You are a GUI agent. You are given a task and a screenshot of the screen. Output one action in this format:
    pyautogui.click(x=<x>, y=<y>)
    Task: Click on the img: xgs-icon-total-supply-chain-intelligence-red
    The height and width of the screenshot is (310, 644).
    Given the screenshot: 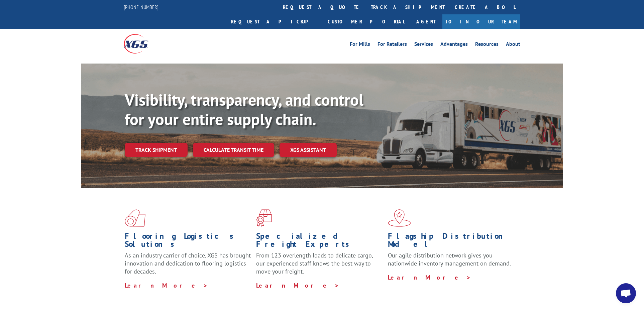 What is the action you would take?
    pyautogui.click(x=135, y=218)
    